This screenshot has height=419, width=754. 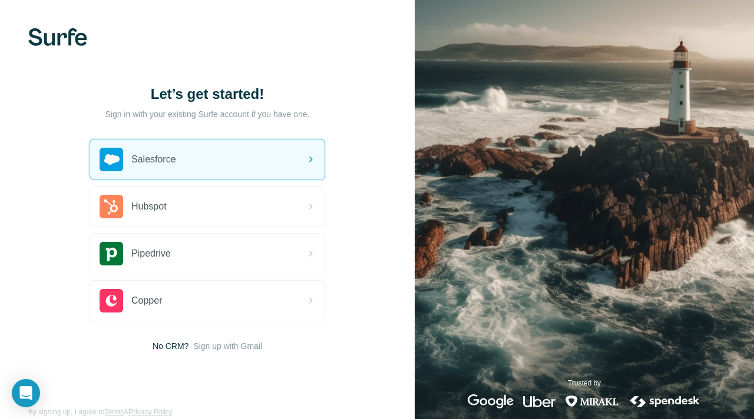 What do you see at coordinates (592, 402) in the screenshot?
I see `img: mirakl's logo` at bounding box center [592, 402].